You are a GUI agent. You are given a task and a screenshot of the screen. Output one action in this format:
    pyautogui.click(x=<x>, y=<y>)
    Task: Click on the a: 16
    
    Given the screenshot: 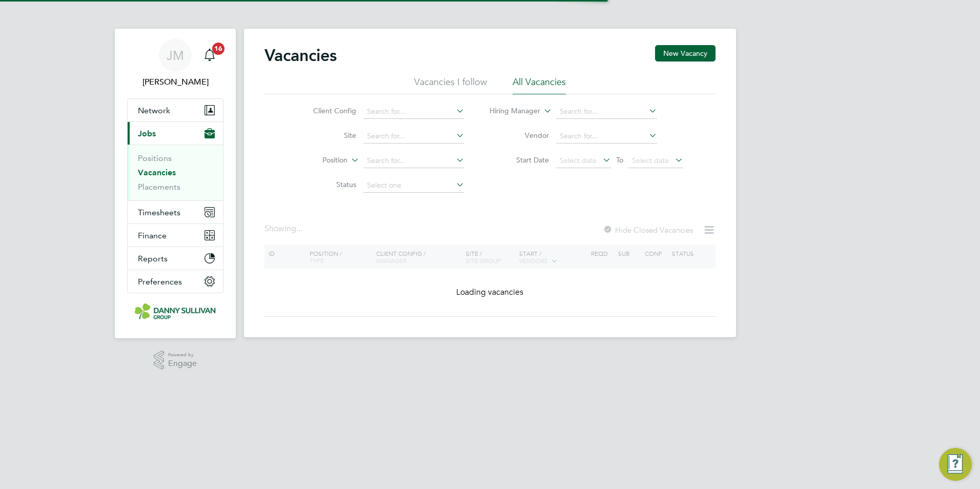 What is the action you would take?
    pyautogui.click(x=209, y=56)
    